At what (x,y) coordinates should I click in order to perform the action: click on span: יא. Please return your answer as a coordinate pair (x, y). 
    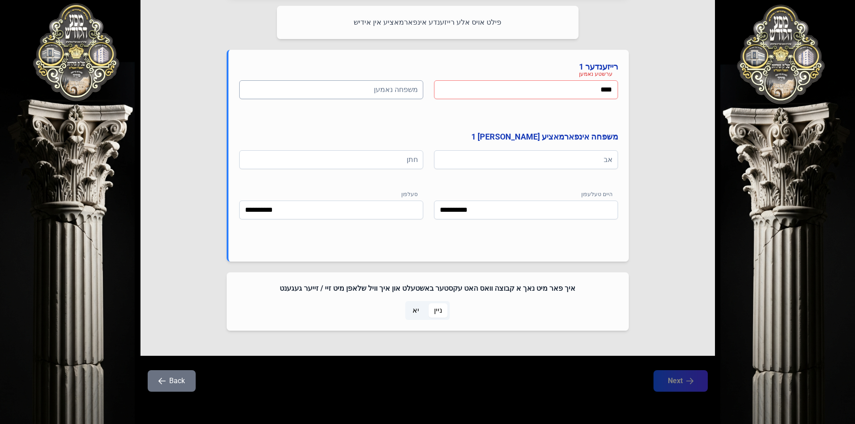
    Looking at the image, I should click on (416, 311).